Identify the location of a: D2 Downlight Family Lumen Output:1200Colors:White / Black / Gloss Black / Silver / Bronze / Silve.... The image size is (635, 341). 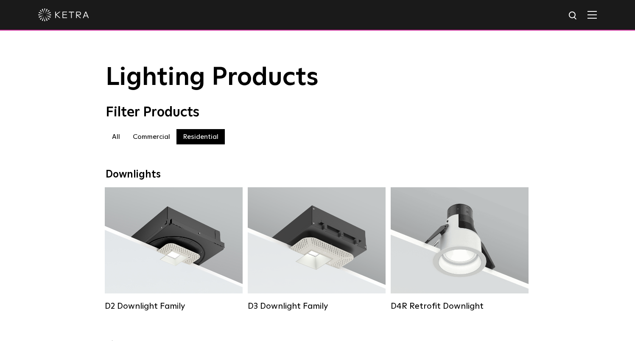
(174, 249).